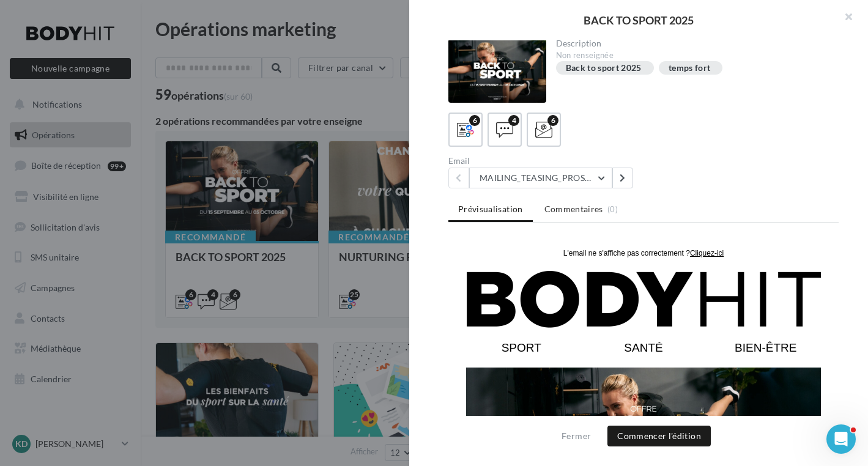 The width and height of the screenshot is (868, 466). Describe the element at coordinates (259, 11) in the screenshot. I see `u: Cliquez-ici` at that location.